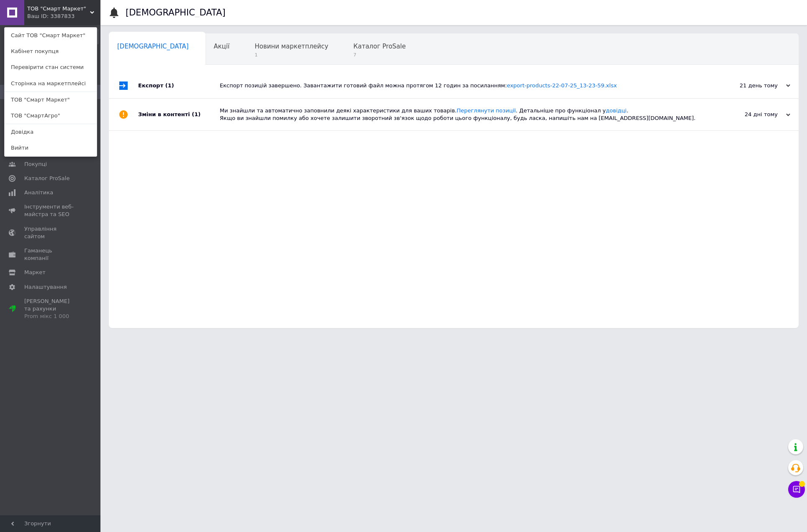 The width and height of the screenshot is (807, 532). I want to click on a: Переглянути позиції, so click(485, 111).